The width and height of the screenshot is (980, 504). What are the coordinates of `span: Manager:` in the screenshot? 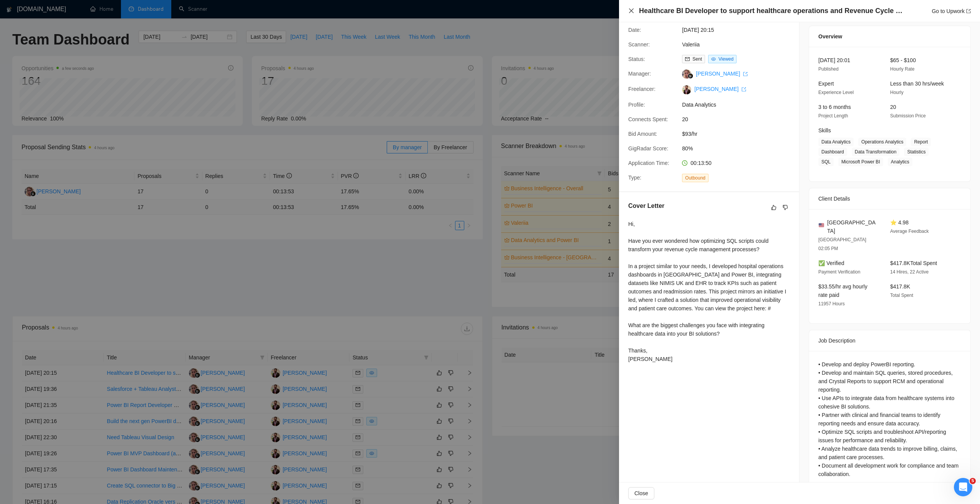 It's located at (640, 73).